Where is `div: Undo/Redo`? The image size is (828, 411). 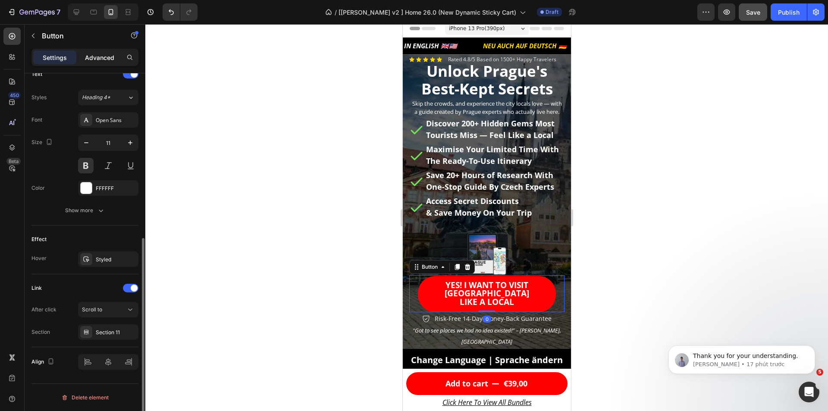 div: Undo/Redo is located at coordinates (180, 12).